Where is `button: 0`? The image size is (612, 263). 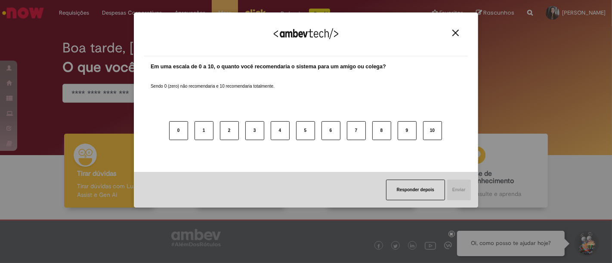
button: 0 is located at coordinates (179, 131).